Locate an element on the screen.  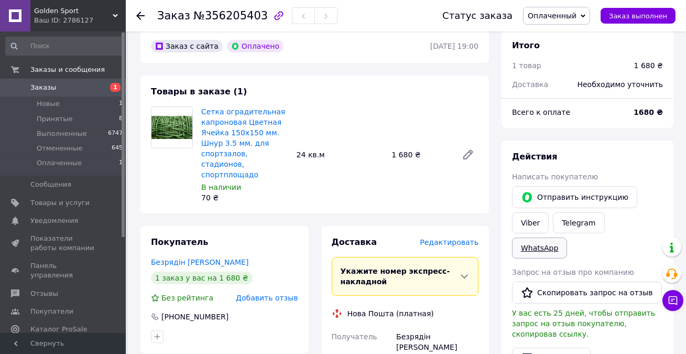
a: Сетка оградительная капроновая Цветная Ячейка 150х150 мм. Шнур 3.5 мм. для спортзалов, стадионов,... is located at coordinates (243, 143).